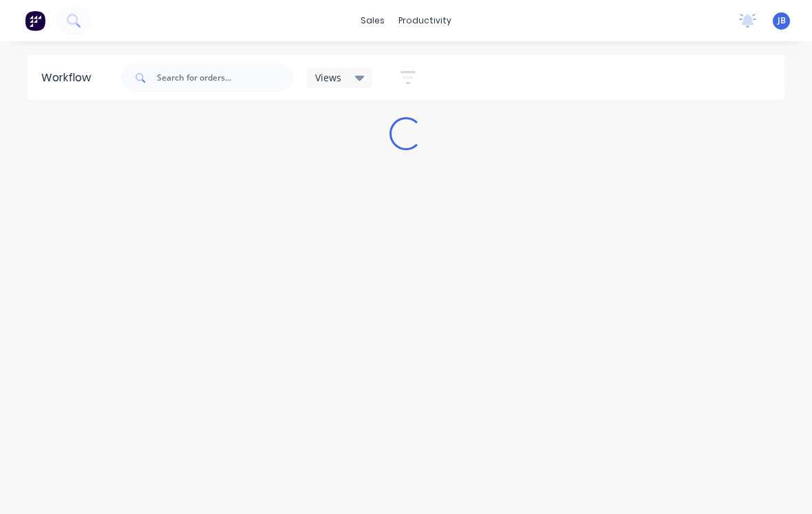  I want to click on input: Search for orders..., so click(225, 78).